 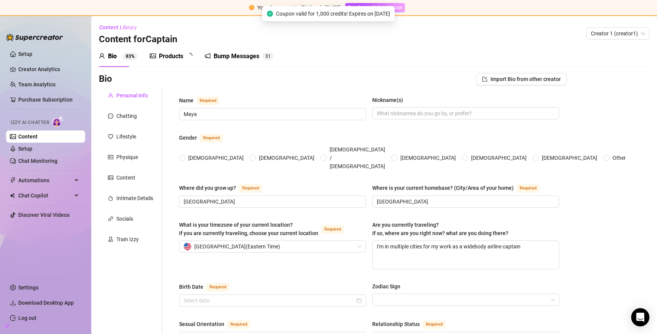 What do you see at coordinates (272, 201) in the screenshot?
I see `input: Where did you grow up?` at bounding box center [272, 201].